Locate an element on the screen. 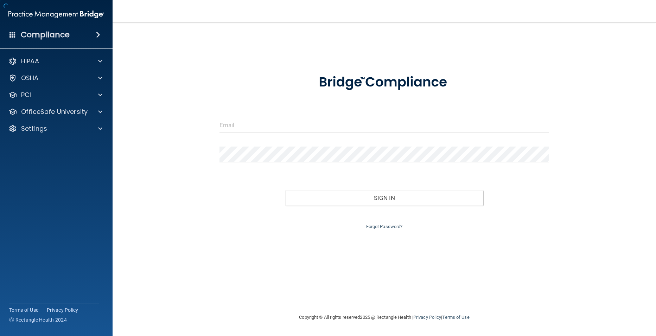  a: OfficeSafe University is located at coordinates (55, 112).